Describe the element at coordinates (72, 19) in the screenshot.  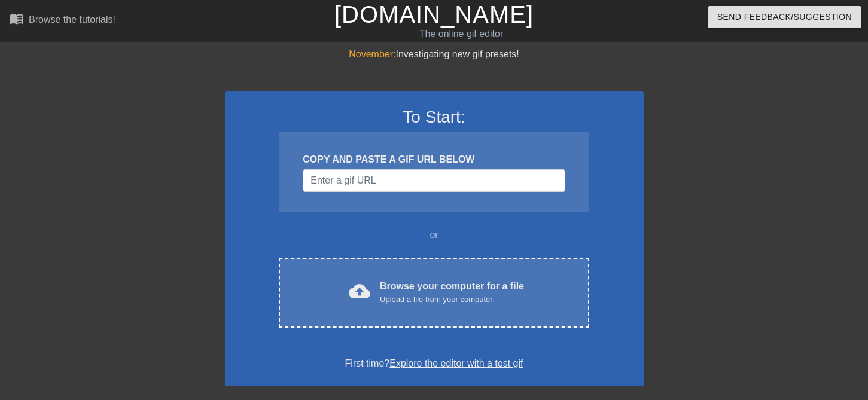
I see `div: Browse the tutorials!` at that location.